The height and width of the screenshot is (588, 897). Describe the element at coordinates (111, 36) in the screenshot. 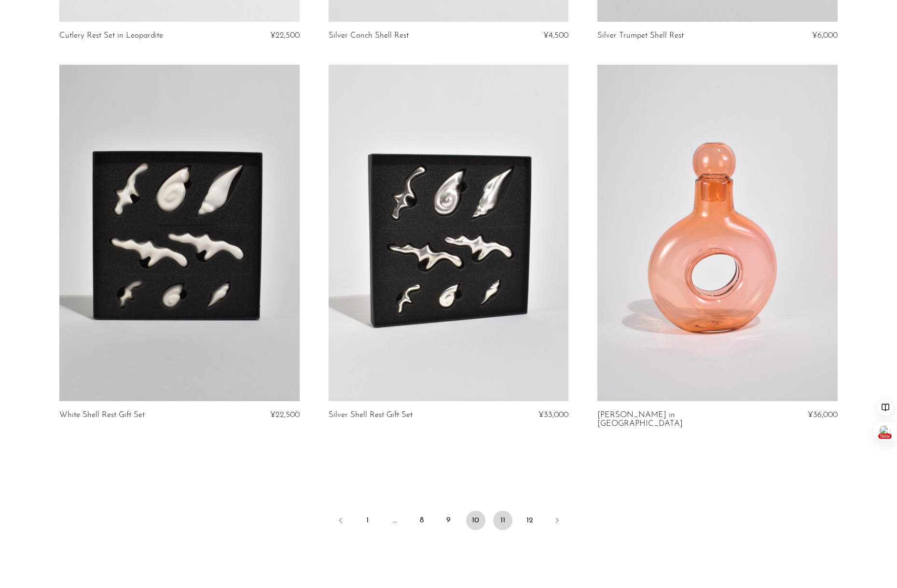

I see `a: Cutlery Rest Set in Leopardite` at that location.